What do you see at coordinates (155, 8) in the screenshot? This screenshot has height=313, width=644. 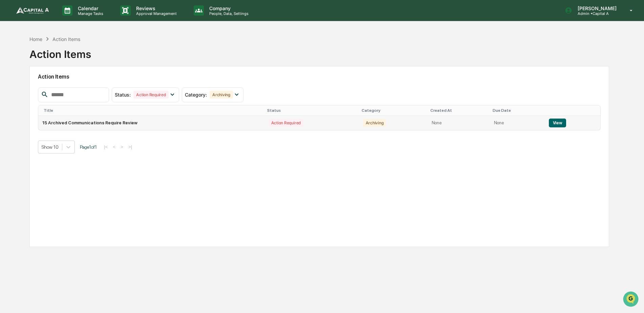 I see `p: Reviews` at bounding box center [155, 8].